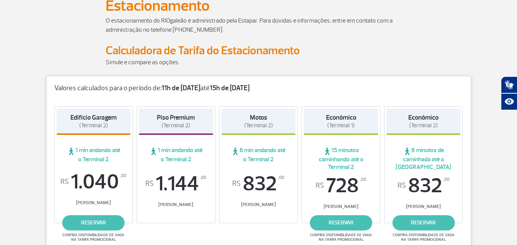 The image size is (517, 245). I want to click on span: 728, so click(341, 186).